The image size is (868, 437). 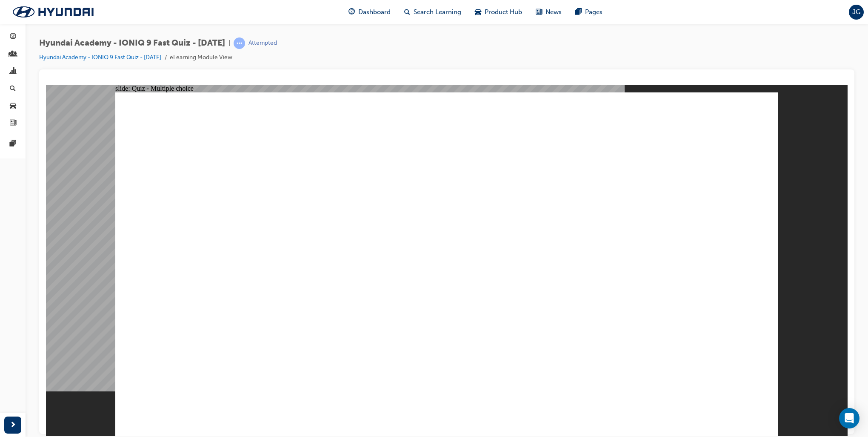 What do you see at coordinates (370, 12) in the screenshot?
I see `a: guage-iconDashboard` at bounding box center [370, 12].